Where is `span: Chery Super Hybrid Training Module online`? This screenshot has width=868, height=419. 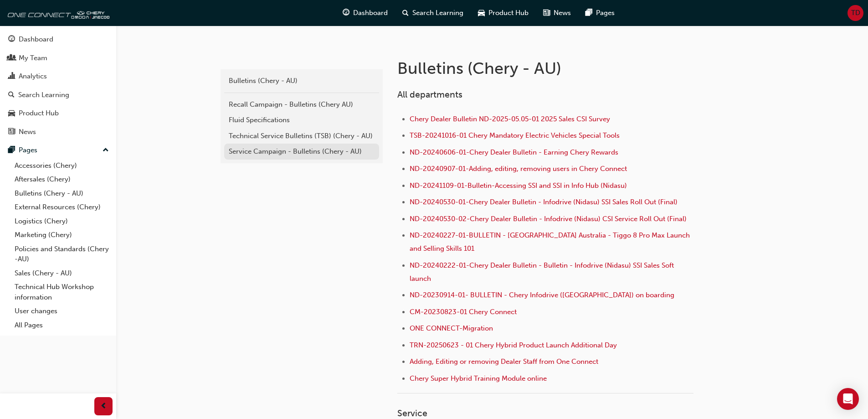 span: Chery Super Hybrid Training Module online is located at coordinates (478, 378).